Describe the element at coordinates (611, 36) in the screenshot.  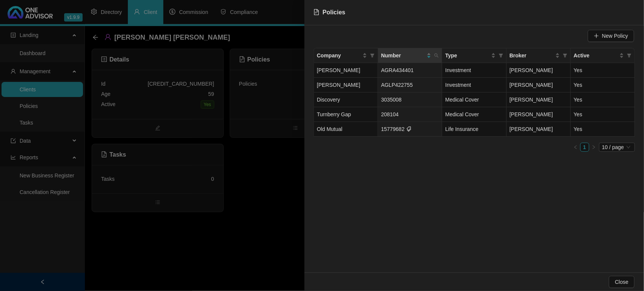
I see `button: New Policy` at that location.